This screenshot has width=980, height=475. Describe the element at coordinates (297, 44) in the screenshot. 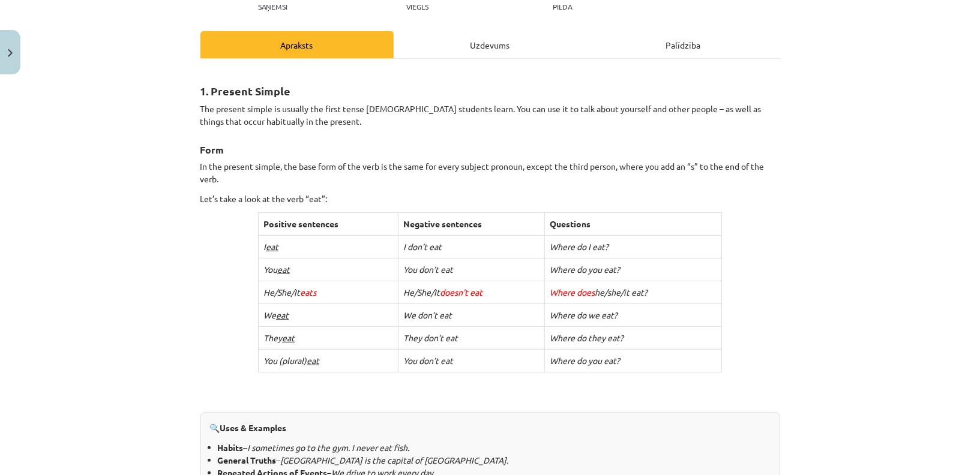

I see `div: Apraksts` at that location.